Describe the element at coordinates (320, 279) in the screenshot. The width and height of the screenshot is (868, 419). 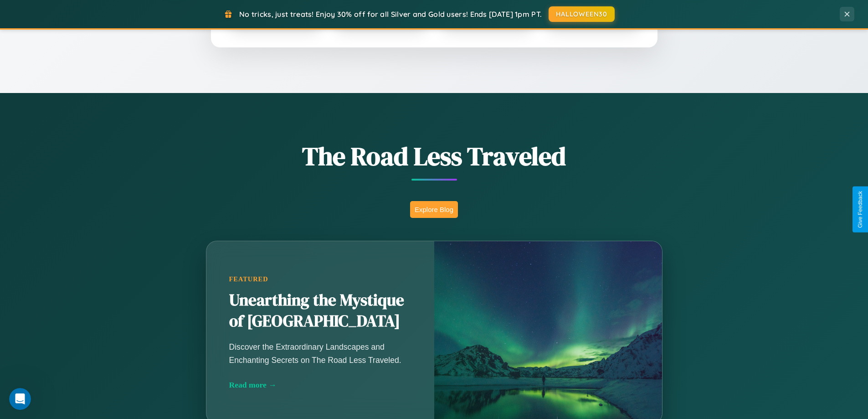
I see `div: Featured` at that location.